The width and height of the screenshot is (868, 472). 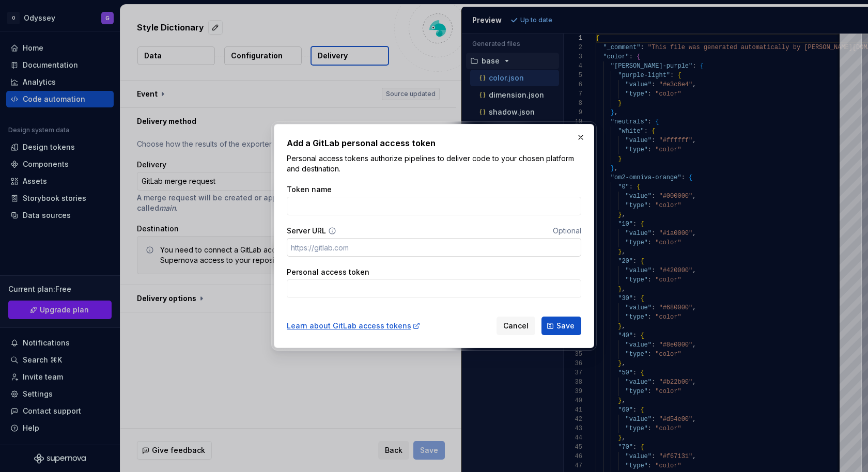 I want to click on button: Save, so click(x=561, y=326).